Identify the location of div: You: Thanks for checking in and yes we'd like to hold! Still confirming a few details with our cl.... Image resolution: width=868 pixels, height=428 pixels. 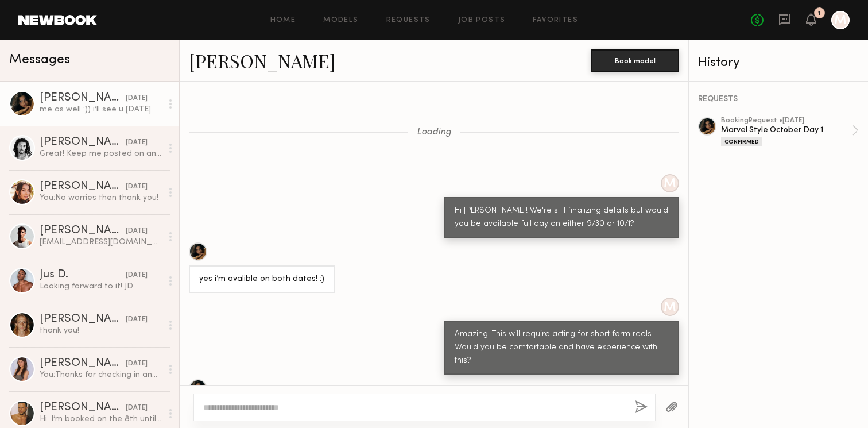
(101, 374).